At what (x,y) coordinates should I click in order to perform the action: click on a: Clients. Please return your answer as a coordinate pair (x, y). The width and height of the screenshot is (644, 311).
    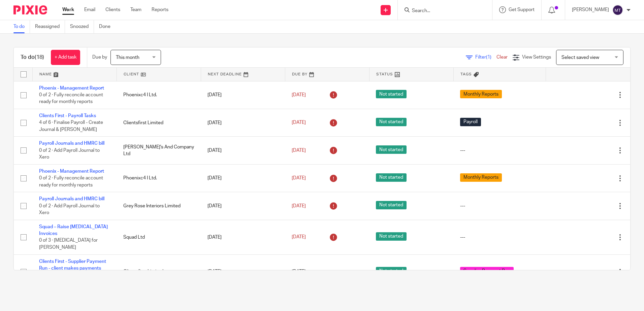
    Looking at the image, I should click on (113, 10).